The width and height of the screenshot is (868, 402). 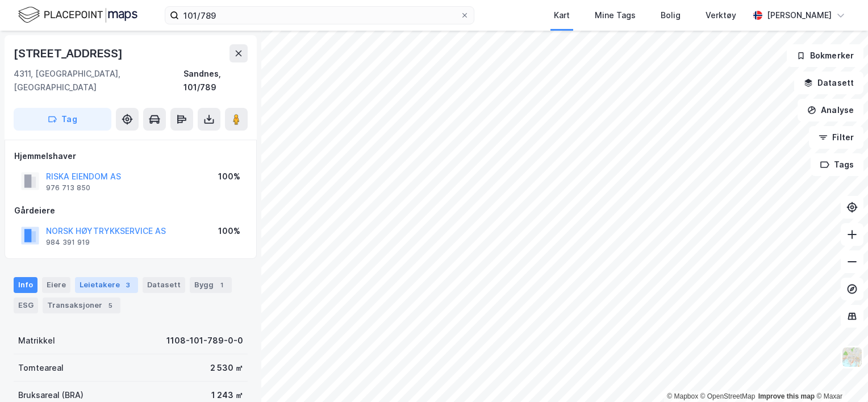 What do you see at coordinates (787, 397) in the screenshot?
I see `a: Improve this map` at bounding box center [787, 397].